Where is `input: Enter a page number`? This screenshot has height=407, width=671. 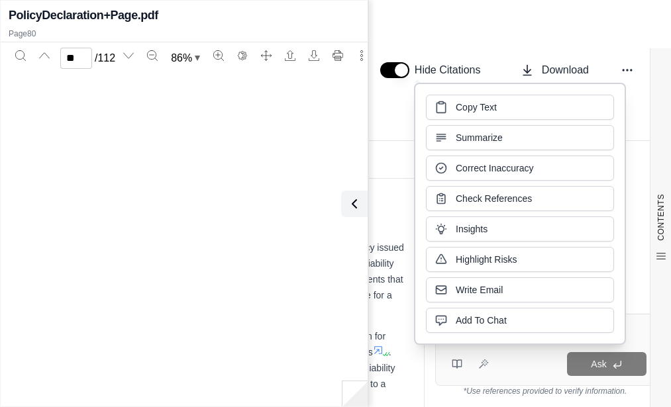 input: Enter a page number is located at coordinates (76, 58).